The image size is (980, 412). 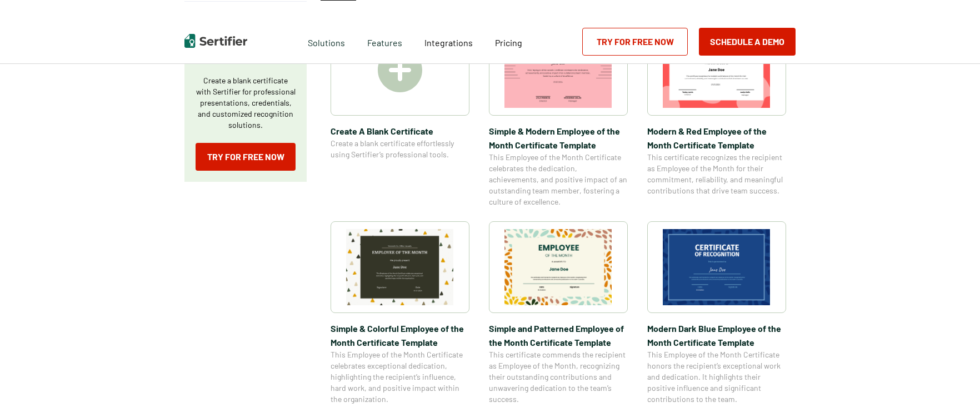 I want to click on span: Integrations, so click(x=448, y=42).